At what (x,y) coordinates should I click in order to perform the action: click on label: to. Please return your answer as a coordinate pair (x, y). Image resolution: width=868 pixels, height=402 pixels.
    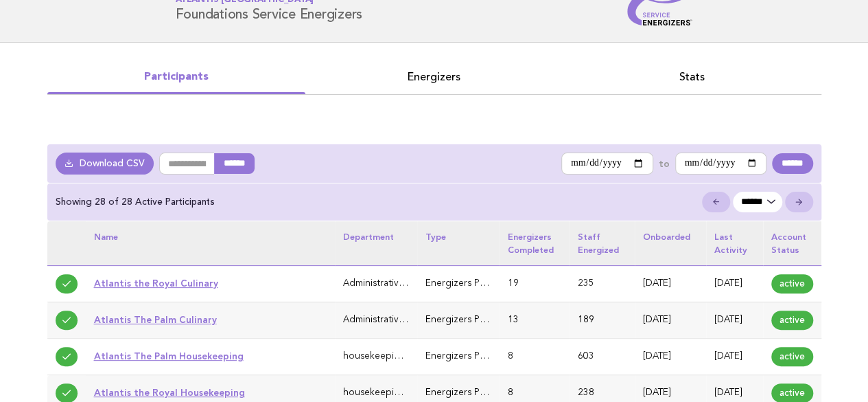
    Looking at the image, I should click on (664, 163).